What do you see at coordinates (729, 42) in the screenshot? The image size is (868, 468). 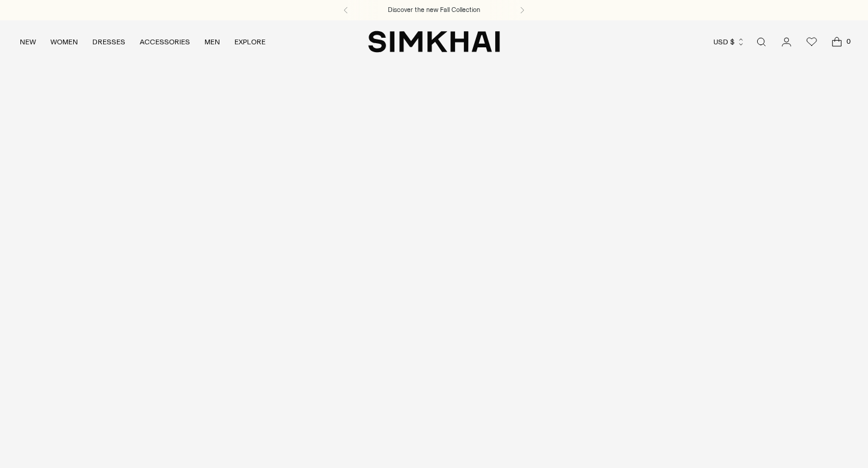 I see `button: USD $` at bounding box center [729, 42].